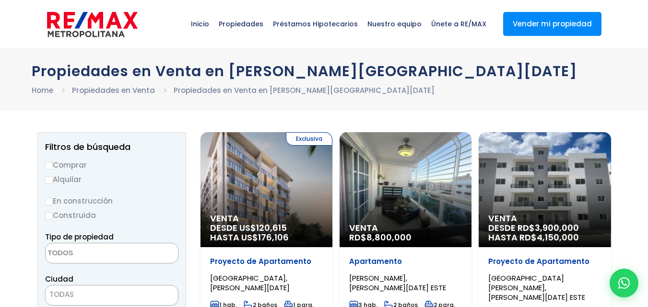  What do you see at coordinates (266, 238) in the screenshot?
I see `span: HASTA US$` at bounding box center [266, 238].